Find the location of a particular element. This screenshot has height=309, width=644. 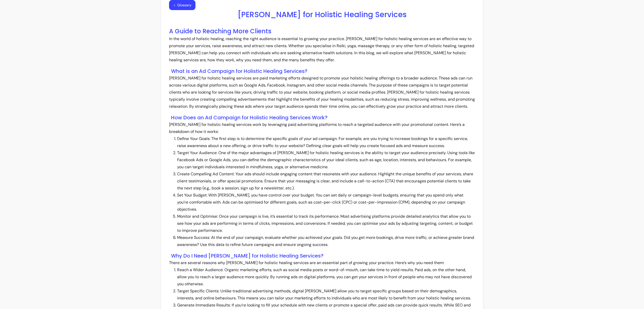

li: Define Your Goals: The first step is to determine the specific goals of your ad campaign. For exa... is located at coordinates (326, 142).